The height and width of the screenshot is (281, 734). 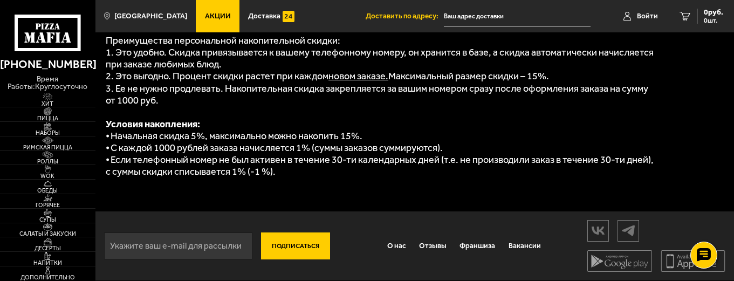 I want to click on u: новом заказе., so click(x=358, y=76).